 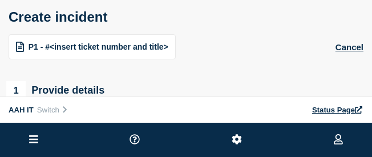 I want to click on a: Status Page, so click(x=338, y=110).